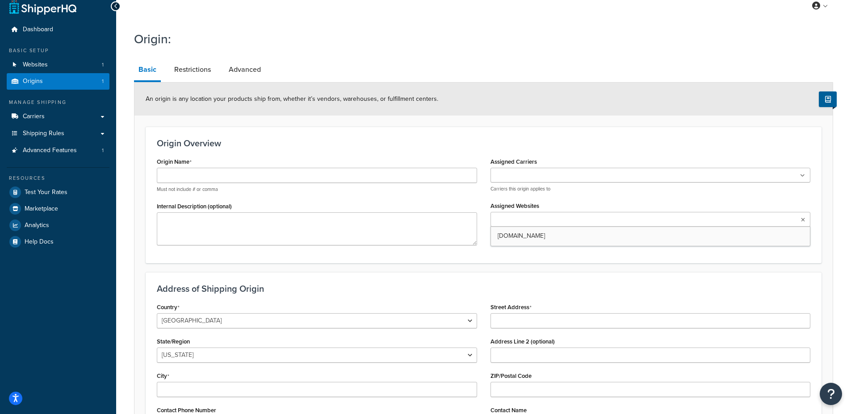 The image size is (851, 414). What do you see at coordinates (483, 143) in the screenshot?
I see `h3: Origin Overview` at bounding box center [483, 143].